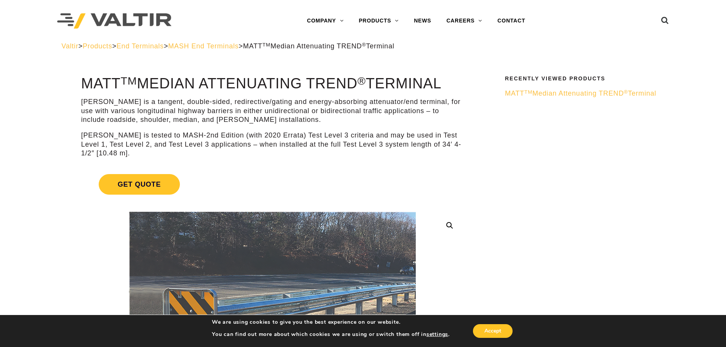 The width and height of the screenshot is (726, 347). Describe the element at coordinates (203, 46) in the screenshot. I see `a: MASH End Terminals` at that location.